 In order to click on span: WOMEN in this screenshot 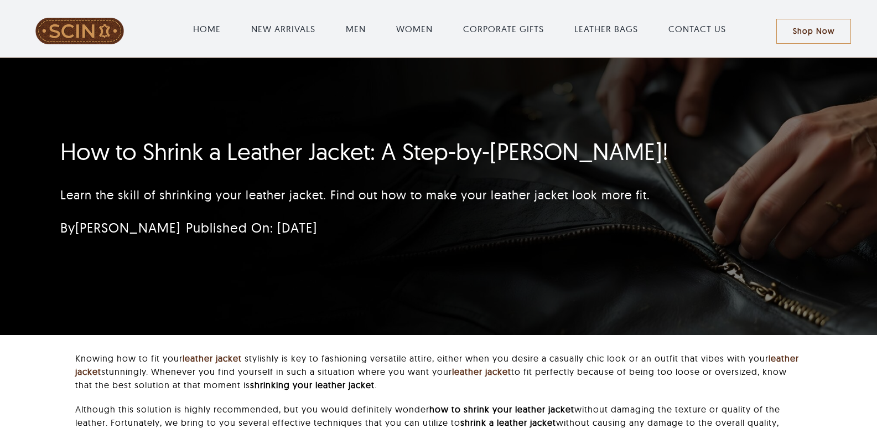, I will do `click(414, 29)`.